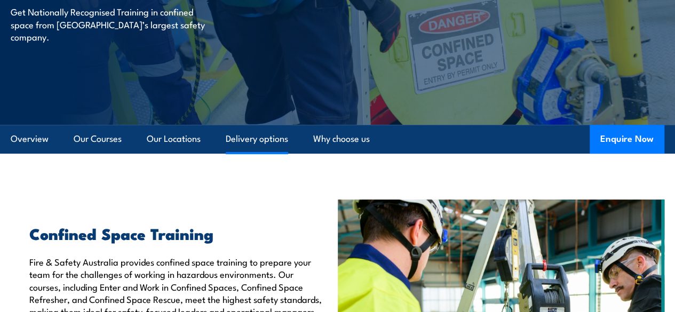 The height and width of the screenshot is (312, 675). Describe the element at coordinates (29, 139) in the screenshot. I see `a: Overview` at that location.